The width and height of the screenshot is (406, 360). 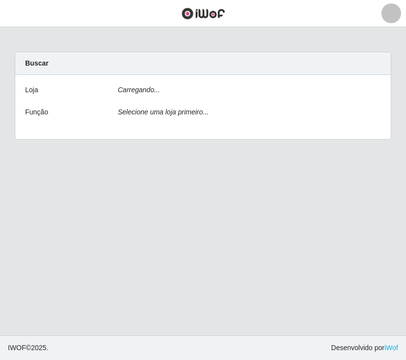 What do you see at coordinates (139, 90) in the screenshot?
I see `i: Carregando...` at bounding box center [139, 90].